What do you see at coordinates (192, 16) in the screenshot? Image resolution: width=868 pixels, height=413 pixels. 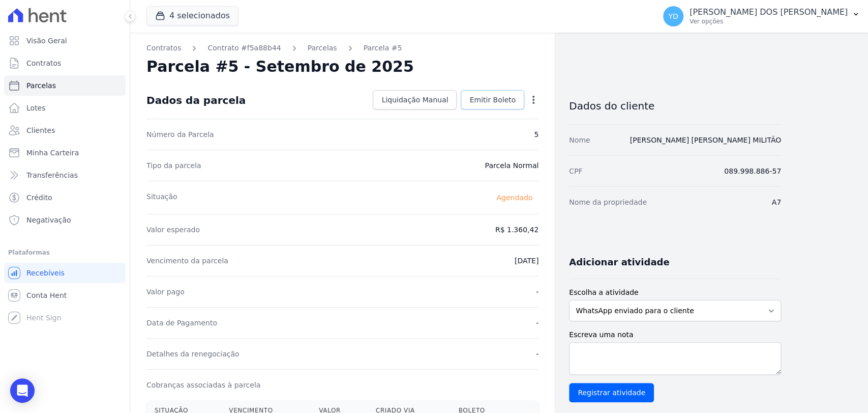 I see `button: 4 selecionados` at bounding box center [192, 16].